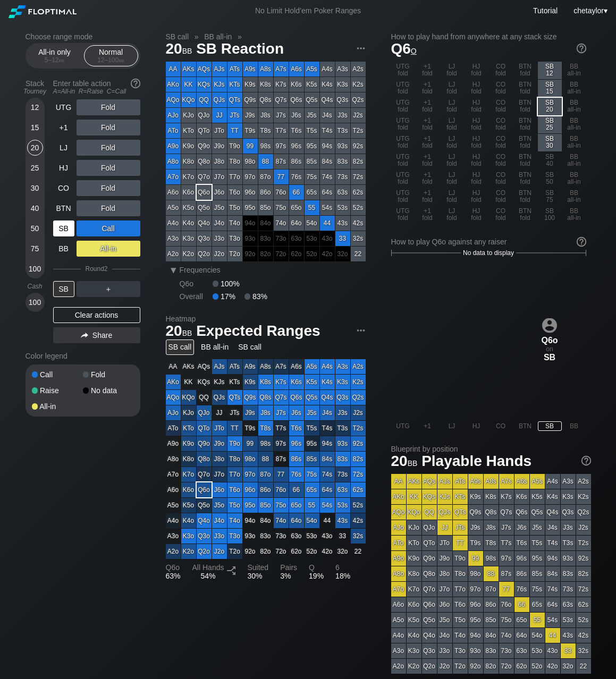 Image resolution: width=616 pixels, height=679 pixels. I want to click on div: QTs, so click(235, 100).